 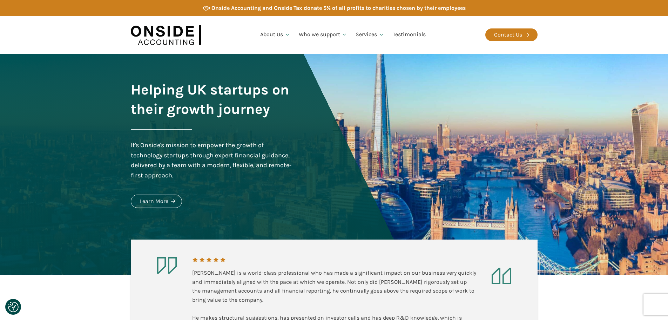 What do you see at coordinates (166, 35) in the screenshot?
I see `img: Onside Accounting` at bounding box center [166, 35].